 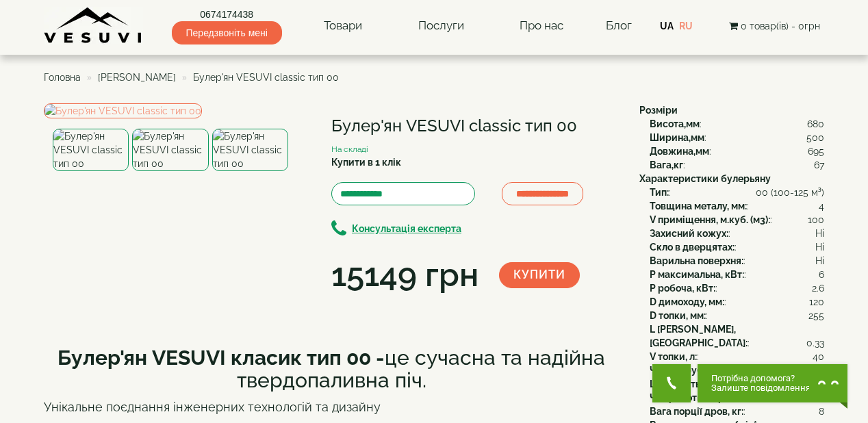 What do you see at coordinates (672, 384) in the screenshot?
I see `button: Get Call button` at bounding box center [672, 384].